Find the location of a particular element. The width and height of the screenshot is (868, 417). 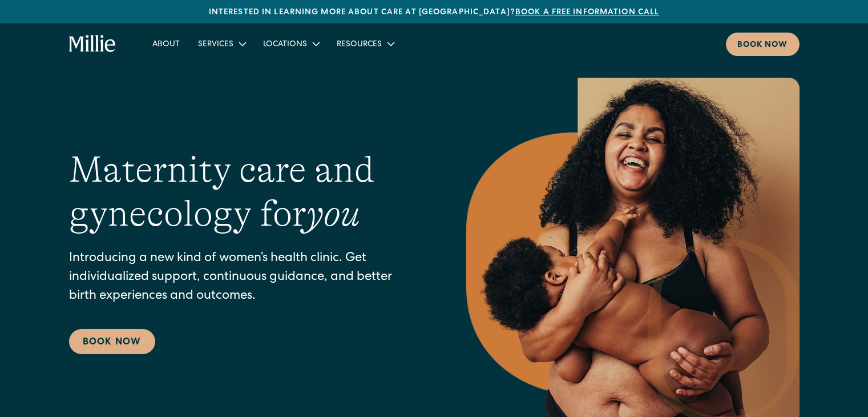

p: Introducing a new kind of women’s health clinic. Get individualized support, continuous guidance,... is located at coordinates (245, 277).